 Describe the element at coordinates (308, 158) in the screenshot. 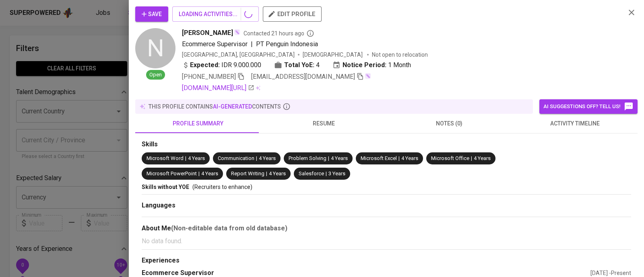

I see `span: Problem Solving` at that location.